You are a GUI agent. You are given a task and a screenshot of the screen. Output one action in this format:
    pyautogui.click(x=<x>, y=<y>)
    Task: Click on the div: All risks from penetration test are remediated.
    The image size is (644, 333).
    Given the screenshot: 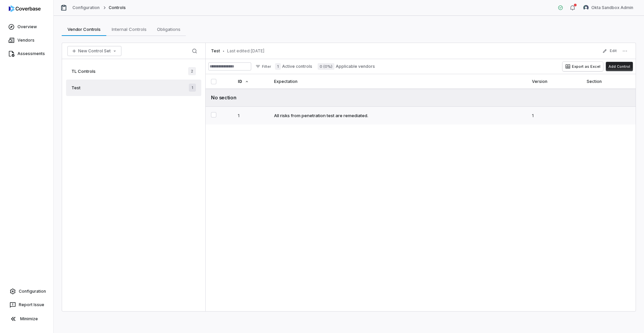 What is the action you would take?
    pyautogui.click(x=321, y=115)
    